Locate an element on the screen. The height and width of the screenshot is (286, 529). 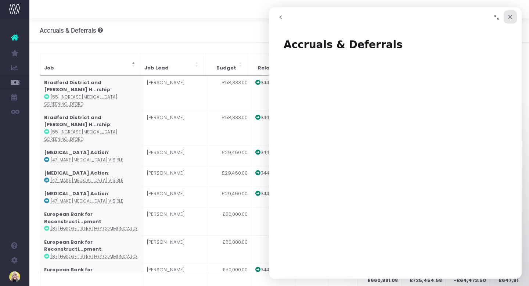
span: Budget is located at coordinates (226, 68).